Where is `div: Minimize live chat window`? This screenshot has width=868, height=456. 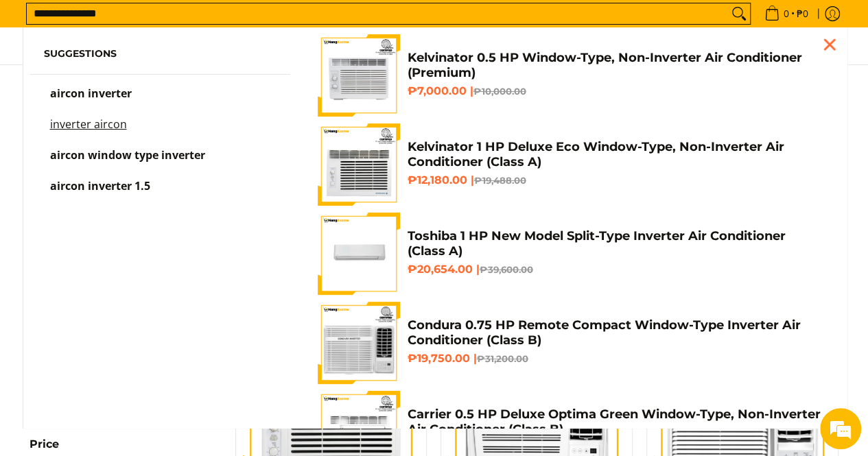 div: Minimize live chat window is located at coordinates (242, 24).